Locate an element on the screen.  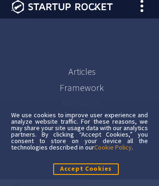
a: Articles is located at coordinates (82, 71).